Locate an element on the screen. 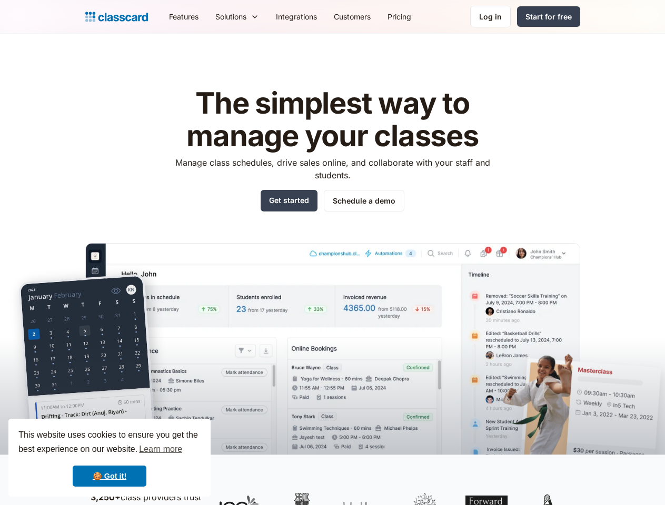 The image size is (665, 505). a: Integrations is located at coordinates (296, 16).